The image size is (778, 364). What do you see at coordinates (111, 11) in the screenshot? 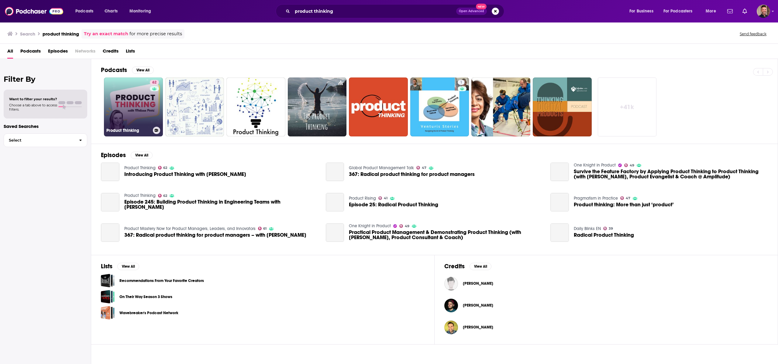
I see `span: Charts` at bounding box center [111, 11].